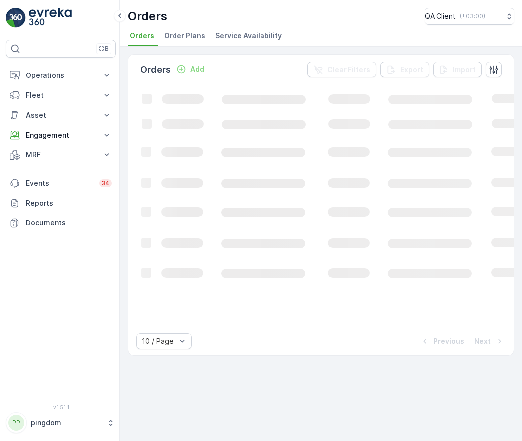 The height and width of the screenshot is (441, 522). Describe the element at coordinates (472, 16) in the screenshot. I see `p: ( +03:00 )` at that location.